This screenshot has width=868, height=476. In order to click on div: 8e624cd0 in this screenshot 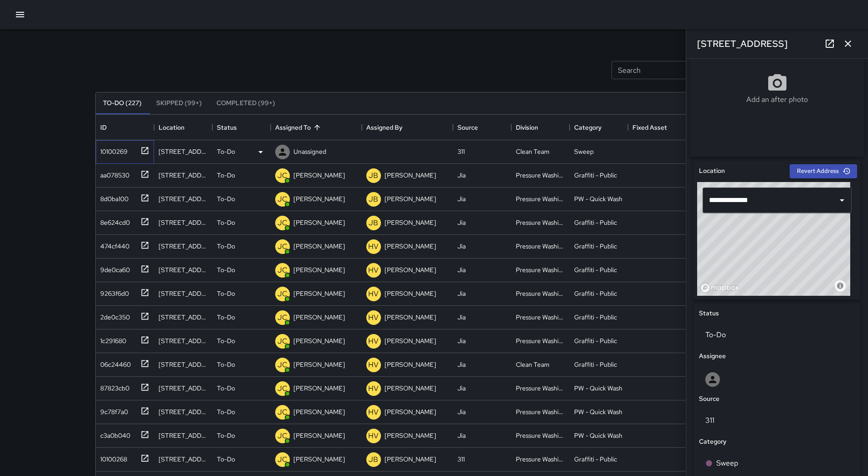, I will do `click(113, 221)`.